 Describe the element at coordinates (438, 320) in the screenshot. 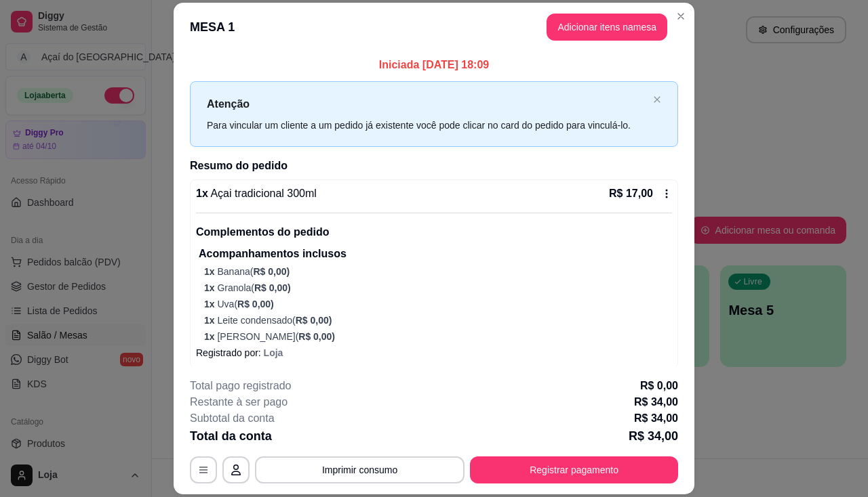

I see `p: Leite condensado (` at that location.